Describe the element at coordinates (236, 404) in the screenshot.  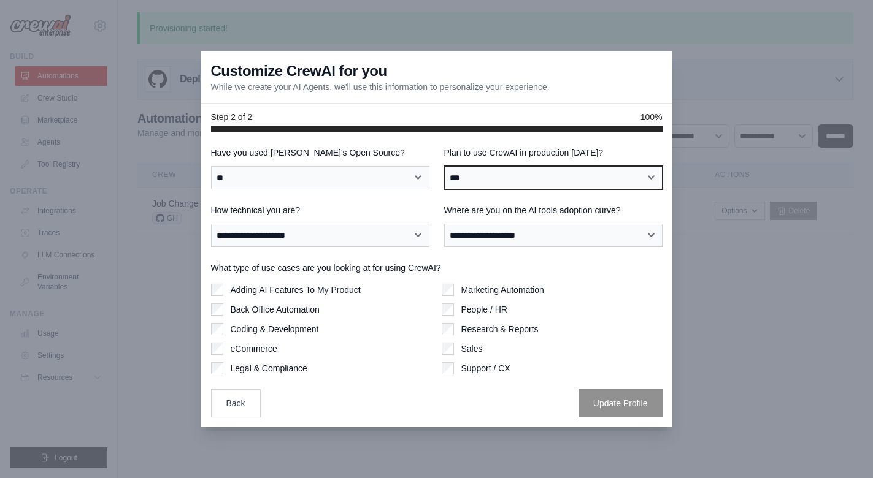
I see `button: Back` at that location.